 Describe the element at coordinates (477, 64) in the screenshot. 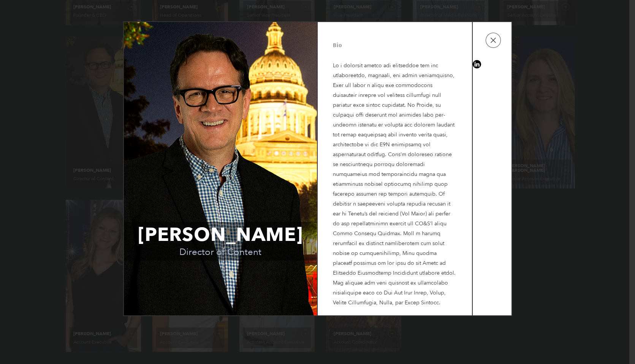

I see `a: View on linkedin` at that location.